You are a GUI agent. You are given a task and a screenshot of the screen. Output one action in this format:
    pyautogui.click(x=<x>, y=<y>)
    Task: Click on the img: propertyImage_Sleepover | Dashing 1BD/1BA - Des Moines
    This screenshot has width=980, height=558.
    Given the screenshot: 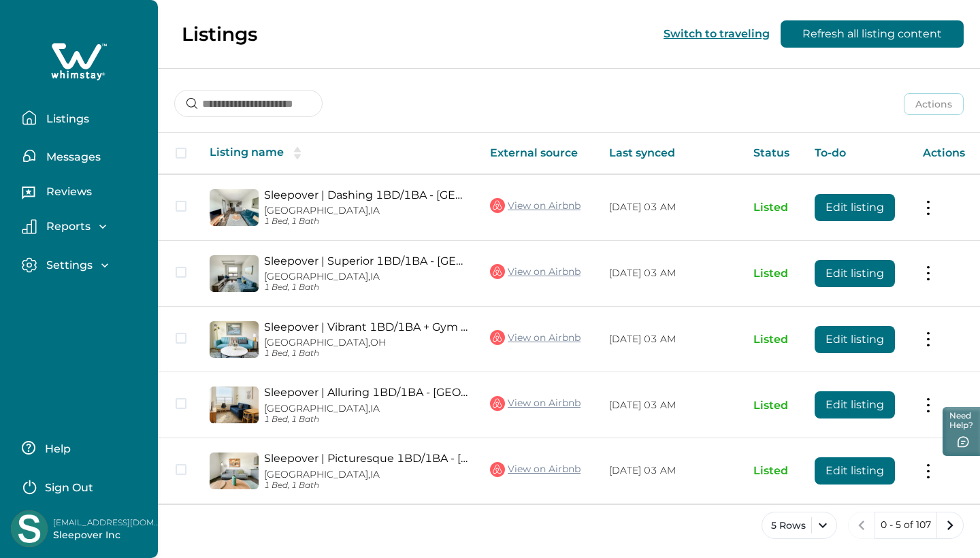 What is the action you would take?
    pyautogui.click(x=234, y=208)
    